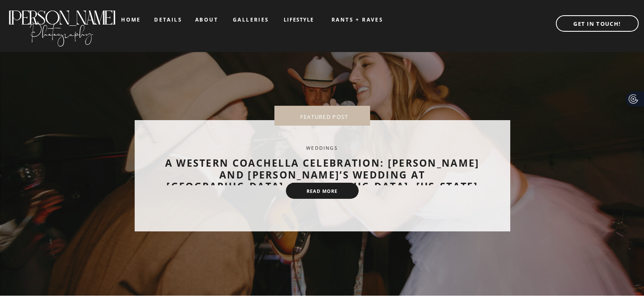 The height and width of the screenshot is (302, 644). I want to click on h2: Photography, so click(61, 31).